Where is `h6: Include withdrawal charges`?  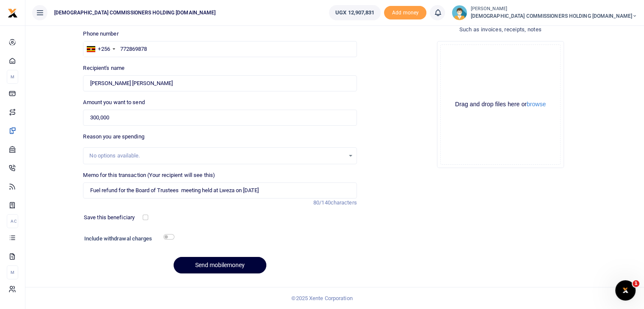 h6: Include withdrawal charges is located at coordinates (127, 239).